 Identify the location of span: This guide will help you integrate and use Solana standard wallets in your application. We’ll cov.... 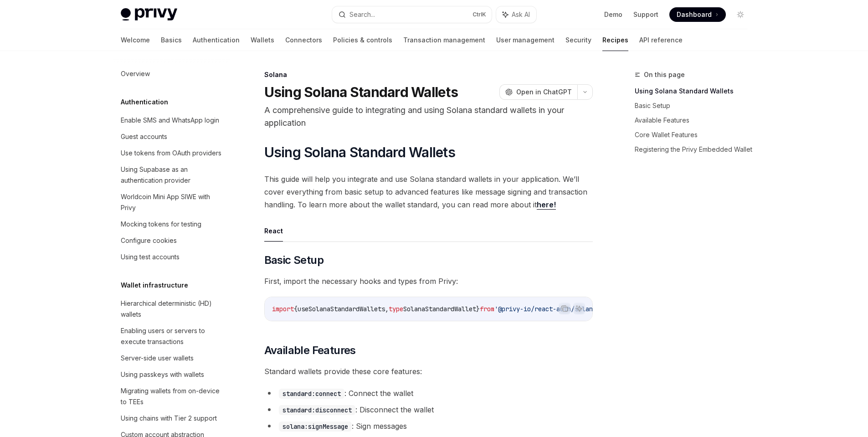
(428, 192).